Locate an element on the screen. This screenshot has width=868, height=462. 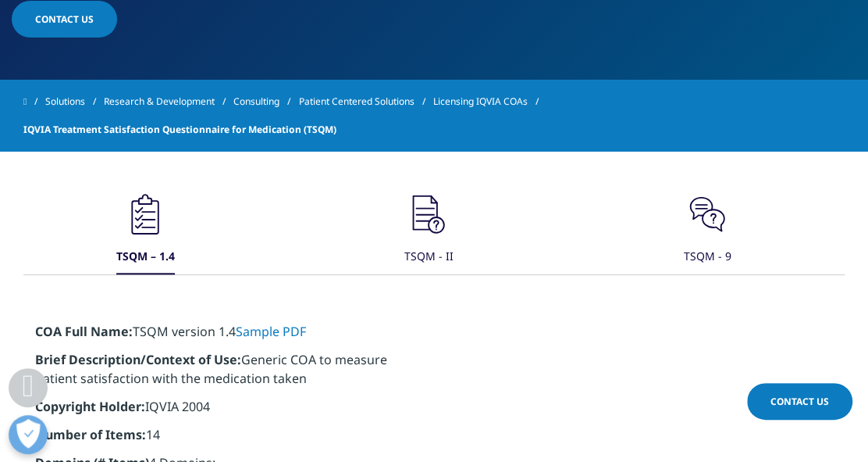
button: TSQM – 1.4 is located at coordinates (144, 232).